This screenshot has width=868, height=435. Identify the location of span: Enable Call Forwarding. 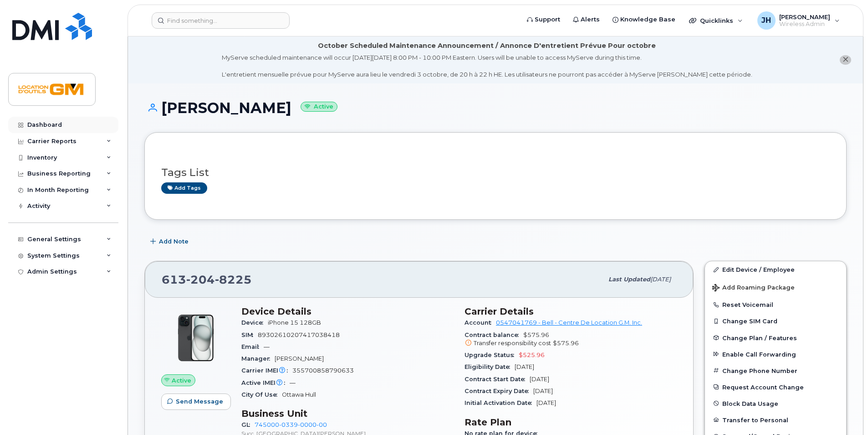
(759, 353).